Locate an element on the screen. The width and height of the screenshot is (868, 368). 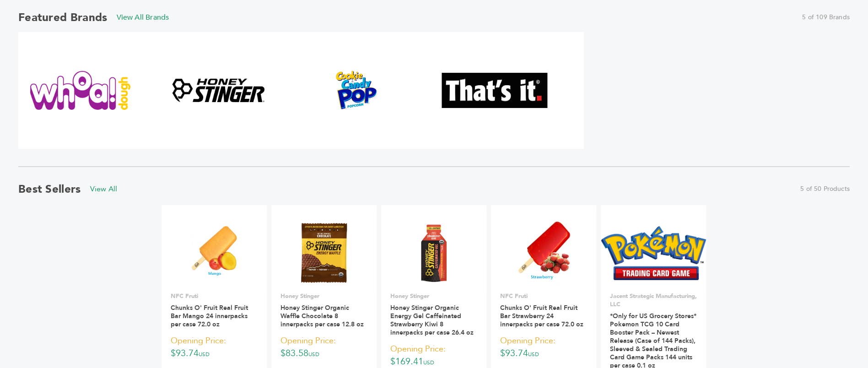
p: $83.58 is located at coordinates (324, 347).